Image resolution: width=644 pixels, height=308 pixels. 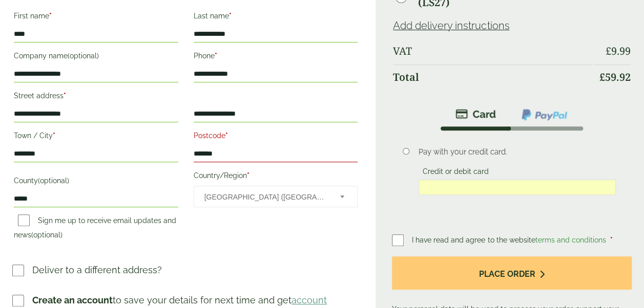 What do you see at coordinates (275, 177) in the screenshot?
I see `label: Country/Region` at bounding box center [275, 177].